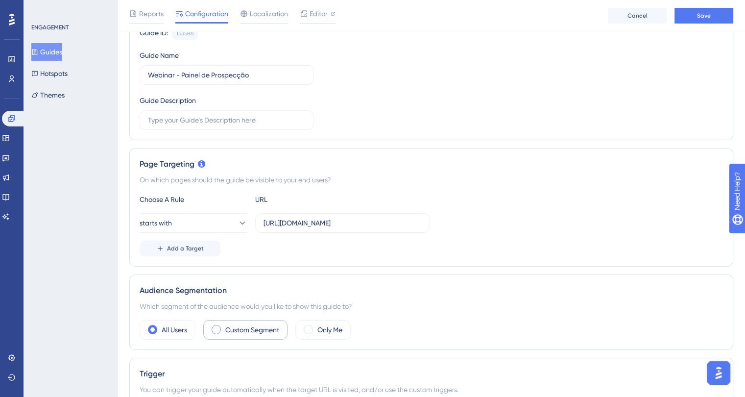 This screenshot has height=397, width=745. What do you see at coordinates (174, 330) in the screenshot?
I see `label: All Users` at bounding box center [174, 330].